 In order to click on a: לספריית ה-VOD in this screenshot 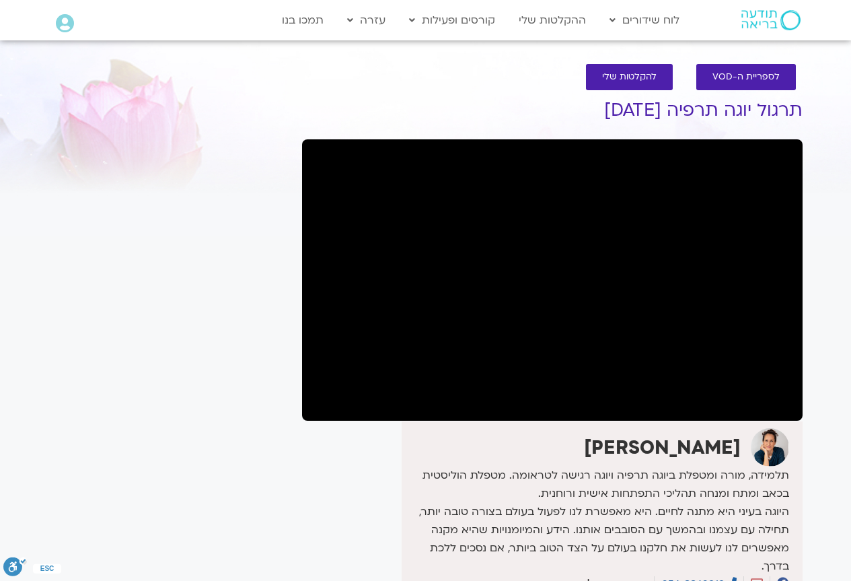, I will do `click(746, 77)`.